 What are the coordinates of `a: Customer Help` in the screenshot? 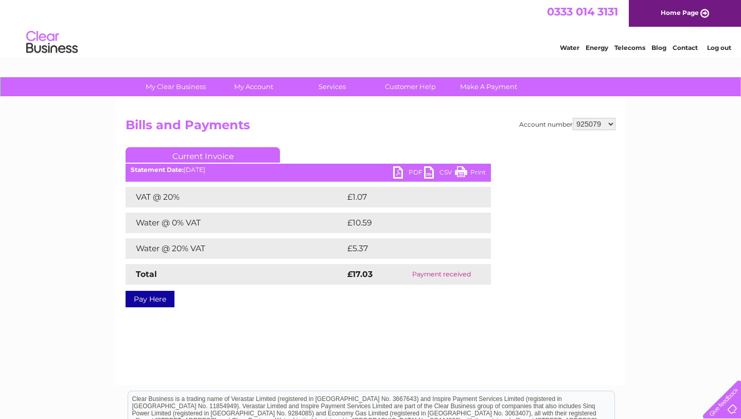 It's located at (410, 86).